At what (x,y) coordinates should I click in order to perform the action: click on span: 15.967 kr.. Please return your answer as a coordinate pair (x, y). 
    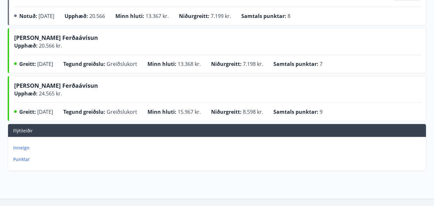
    Looking at the image, I should click on (189, 112).